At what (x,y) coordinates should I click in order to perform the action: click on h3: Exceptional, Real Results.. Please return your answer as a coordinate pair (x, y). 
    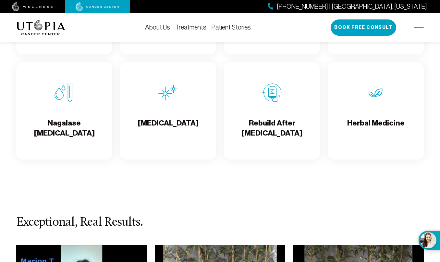
    Looking at the image, I should click on (220, 223).